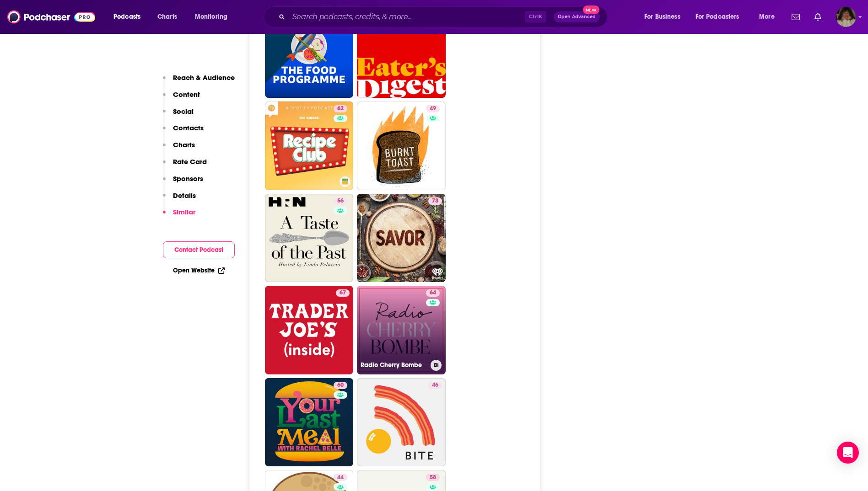 The image size is (868, 491). I want to click on p: Contacts, so click(188, 128).